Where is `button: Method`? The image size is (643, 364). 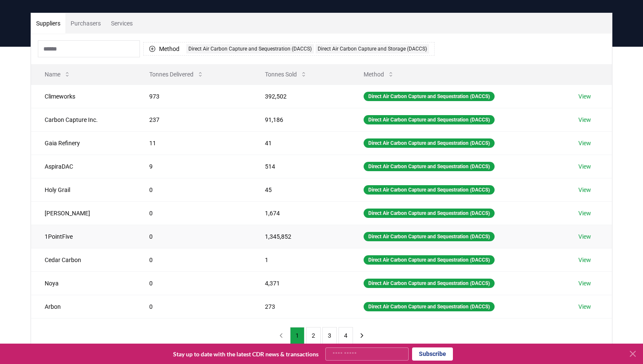 button: Method is located at coordinates (379, 75).